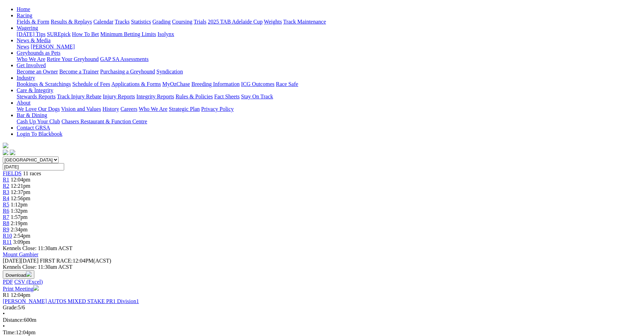 The height and width of the screenshot is (336, 644). I want to click on a: Retire Your Greyhound, so click(73, 59).